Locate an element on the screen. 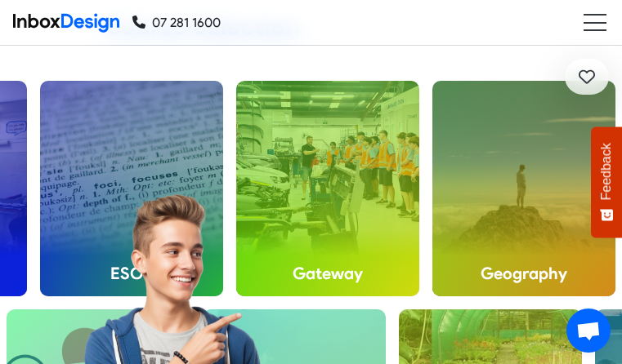 The width and height of the screenshot is (622, 364). h4: Geography is located at coordinates (523, 274).